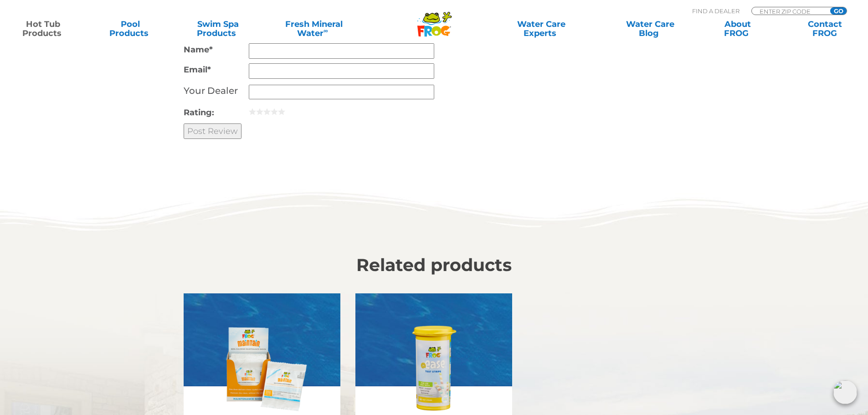 This screenshot has width=868, height=415. I want to click on a: Water CareExperts, so click(541, 28).